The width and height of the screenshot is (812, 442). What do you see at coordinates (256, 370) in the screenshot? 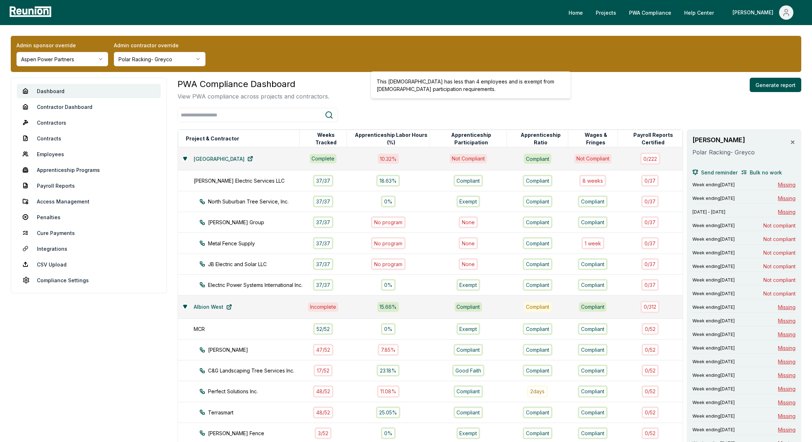
I see `div: C&G Landscaping Tree Services Inc.` at bounding box center [256, 370].